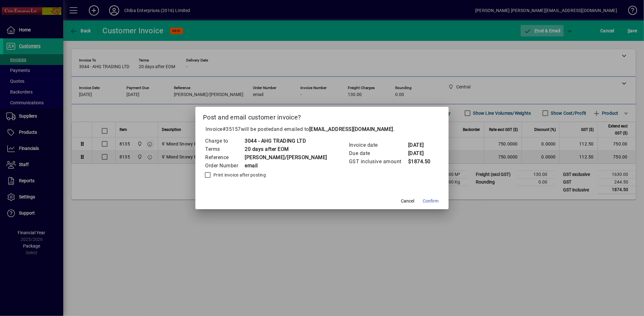 Image resolution: width=644 pixels, height=316 pixels. Describe the element at coordinates (431, 201) in the screenshot. I see `button: Confirm` at that location.